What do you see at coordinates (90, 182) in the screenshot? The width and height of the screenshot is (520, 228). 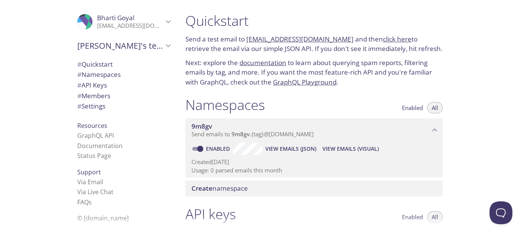 I see `a: Via Email` at bounding box center [90, 182].